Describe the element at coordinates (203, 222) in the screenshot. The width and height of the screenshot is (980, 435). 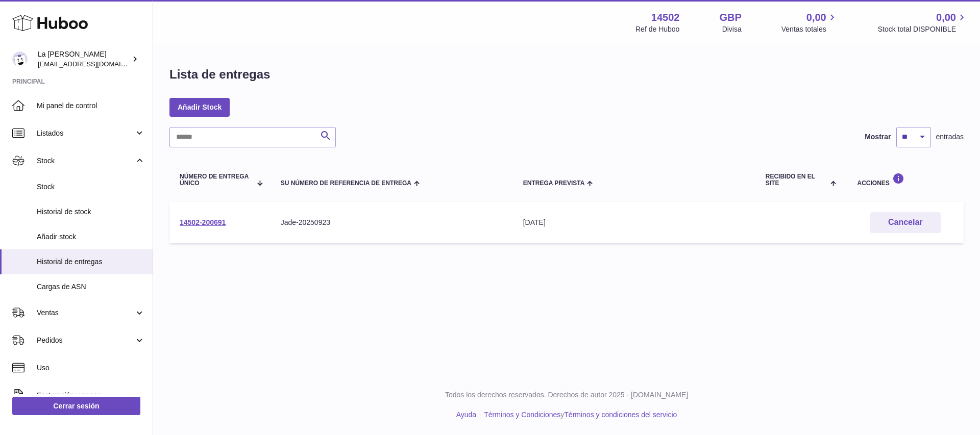
I see `a: 14502-200691` at that location.